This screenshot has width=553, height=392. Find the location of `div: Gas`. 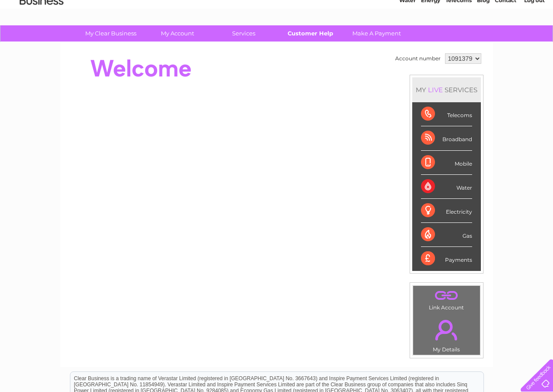

div: Gas is located at coordinates (446, 235).